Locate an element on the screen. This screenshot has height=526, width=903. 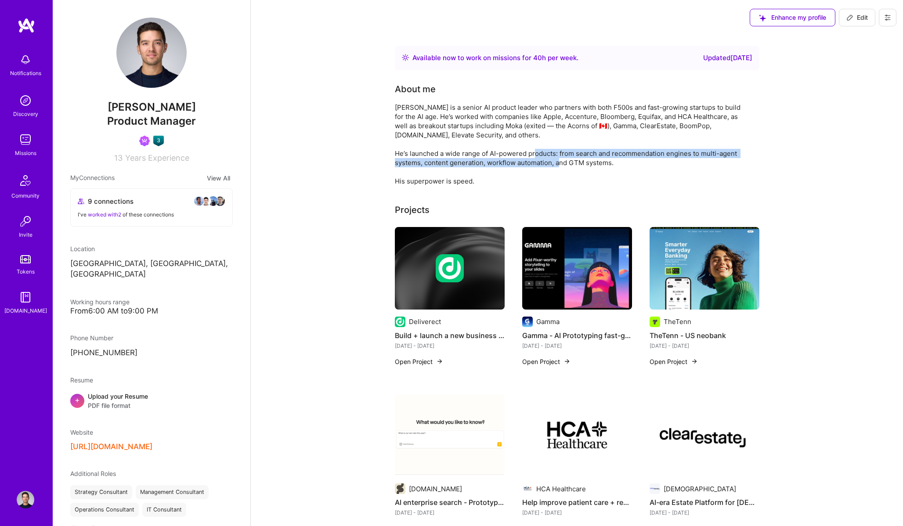
div: Community is located at coordinates (25, 195).